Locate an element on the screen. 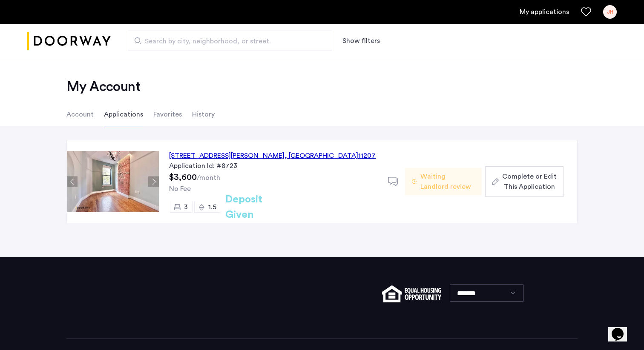 The width and height of the screenshot is (644, 350). button: Previous apartment is located at coordinates (72, 182).